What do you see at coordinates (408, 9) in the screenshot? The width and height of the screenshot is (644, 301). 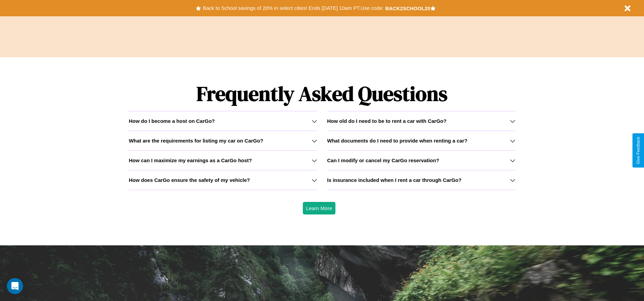 I see `b: BACK2SCHOOL20` at bounding box center [408, 9].